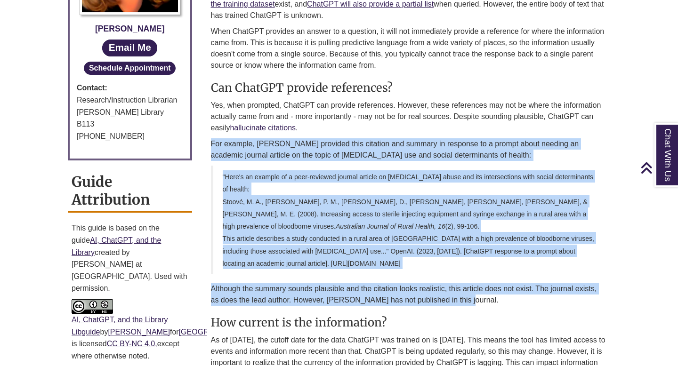 The width and height of the screenshot is (678, 366). What do you see at coordinates (92, 307) in the screenshot?
I see `img: Creative Commons License` at bounding box center [92, 307].